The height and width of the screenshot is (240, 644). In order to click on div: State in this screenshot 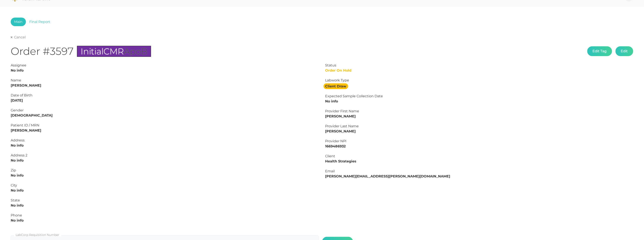, I will do `click(165, 200)`.